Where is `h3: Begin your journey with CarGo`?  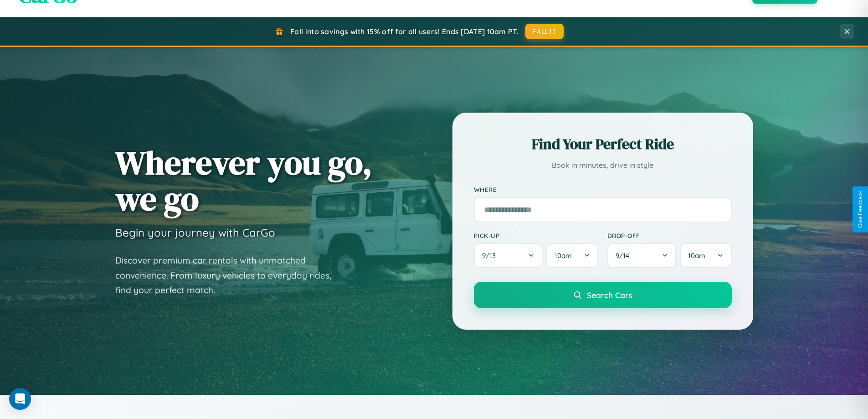 h3: Begin your journey with CarGo is located at coordinates (195, 232).